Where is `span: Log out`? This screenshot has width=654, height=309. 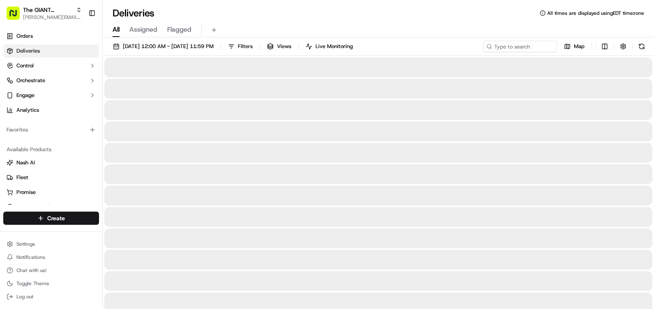
span: Log out is located at coordinates (25, 297).